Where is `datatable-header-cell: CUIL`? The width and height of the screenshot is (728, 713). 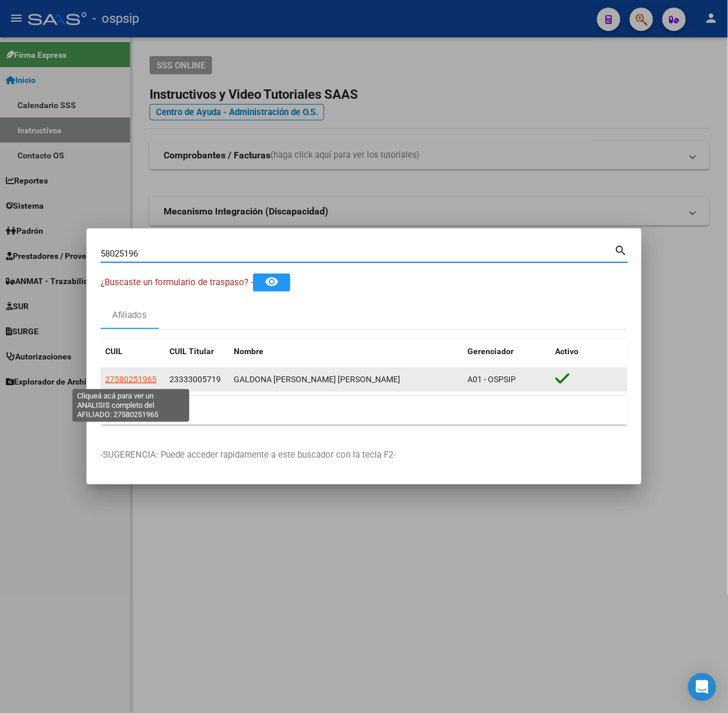
datatable-header-cell: CUIL is located at coordinates (133, 351).